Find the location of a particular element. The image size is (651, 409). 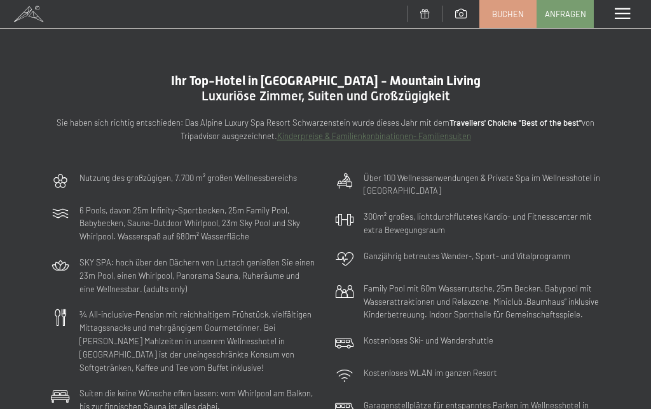

a: Buchen is located at coordinates (508, 14).